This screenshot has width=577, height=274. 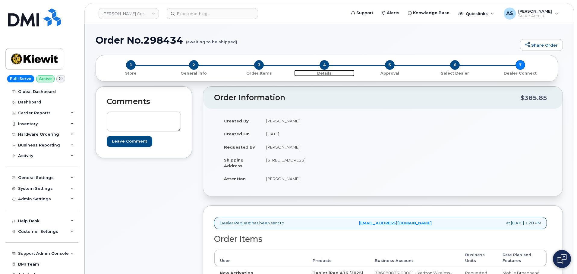 What do you see at coordinates (338, 258) in the screenshot?
I see `th: Products` at bounding box center [338, 258].